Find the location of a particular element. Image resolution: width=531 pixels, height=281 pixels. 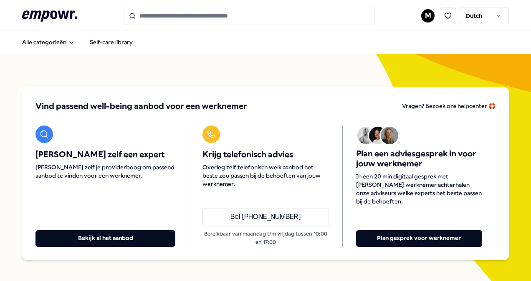

span: Krijg telefonisch advies is located at coordinates (266, 155).